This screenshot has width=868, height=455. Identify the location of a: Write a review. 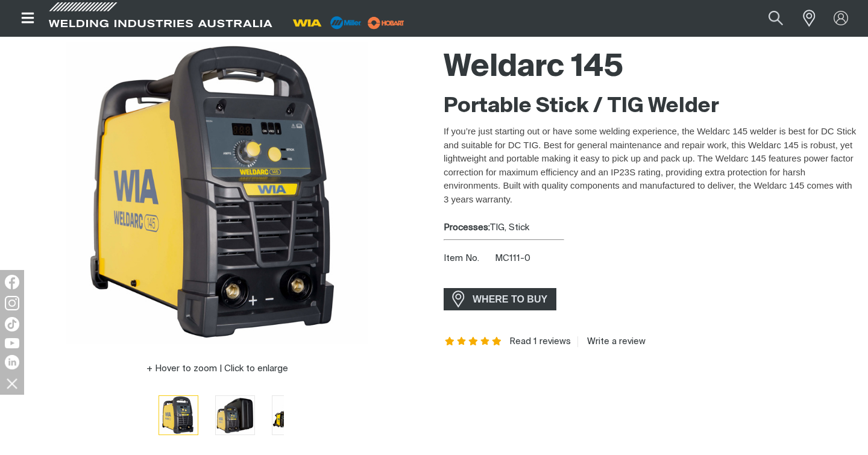
(611, 341).